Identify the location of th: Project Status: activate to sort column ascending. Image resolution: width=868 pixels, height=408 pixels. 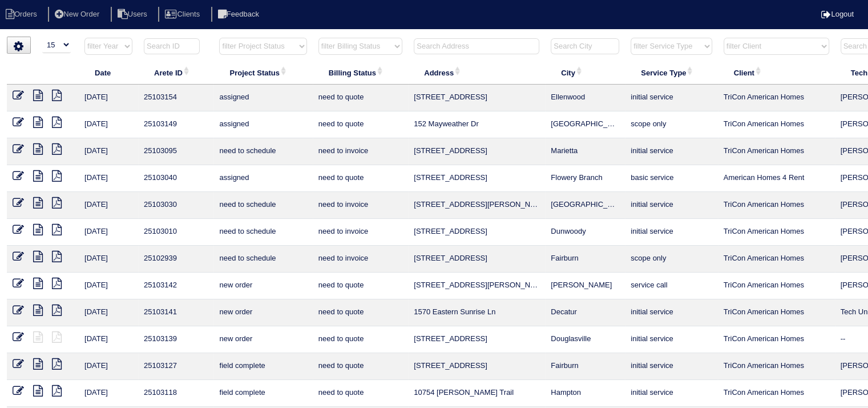
(263, 73).